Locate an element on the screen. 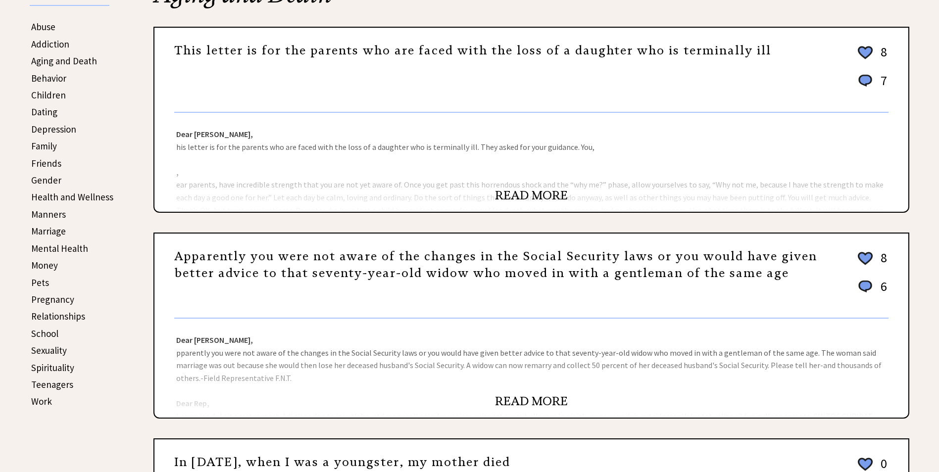 This screenshot has height=472, width=939. a: Apparently you were not aware of the changes in the Social Security laws or you would have given ... is located at coordinates (496, 265).